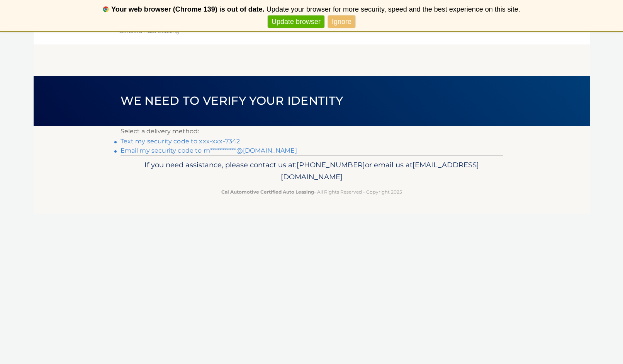 The height and width of the screenshot is (364, 623). I want to click on span: Update your browser for more security, speed and the best experience on this site., so click(393, 9).